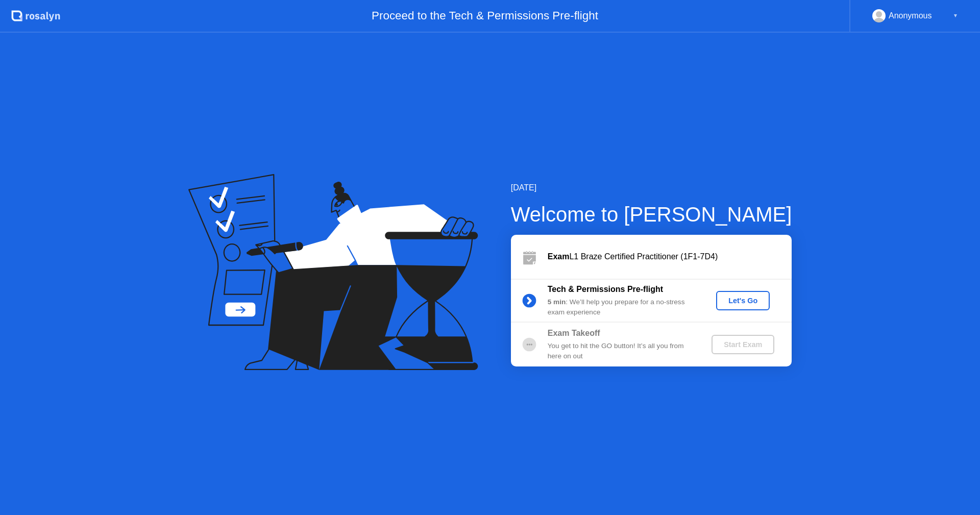 The height and width of the screenshot is (515, 980). I want to click on div: : We’ll help you prepare for a no-stress exam experience, so click(621, 307).